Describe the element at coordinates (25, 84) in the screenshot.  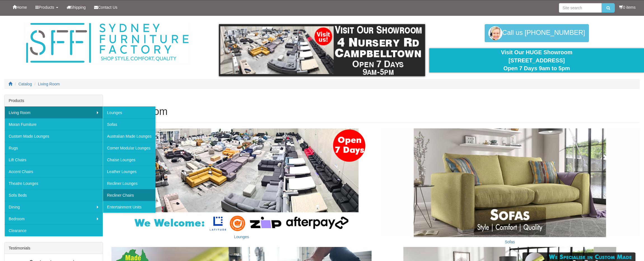
I see `span: Catalog` at that location.